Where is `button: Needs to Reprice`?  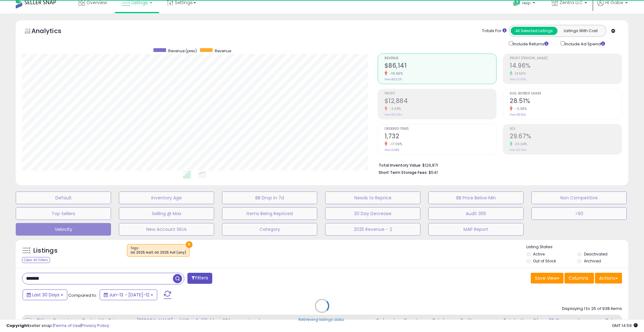
button: Needs to Reprice is located at coordinates (373, 198).